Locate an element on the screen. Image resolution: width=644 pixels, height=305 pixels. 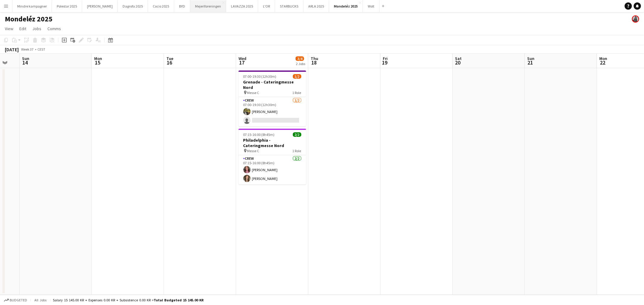
span: 07:00-19:30 (12h30m) is located at coordinates (260, 76).